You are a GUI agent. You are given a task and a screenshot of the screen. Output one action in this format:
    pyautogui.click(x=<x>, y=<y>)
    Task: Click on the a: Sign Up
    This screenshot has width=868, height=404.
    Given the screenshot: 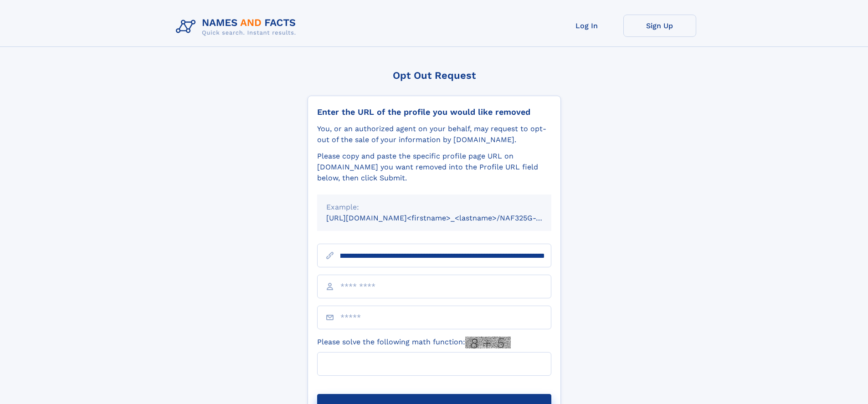 What is the action you would take?
    pyautogui.click(x=660, y=25)
    